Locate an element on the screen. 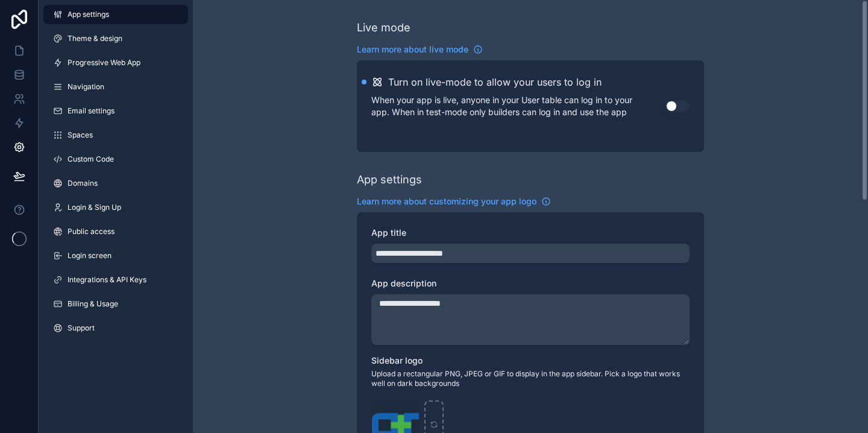 The width and height of the screenshot is (868, 433). span: App description is located at coordinates (404, 283).